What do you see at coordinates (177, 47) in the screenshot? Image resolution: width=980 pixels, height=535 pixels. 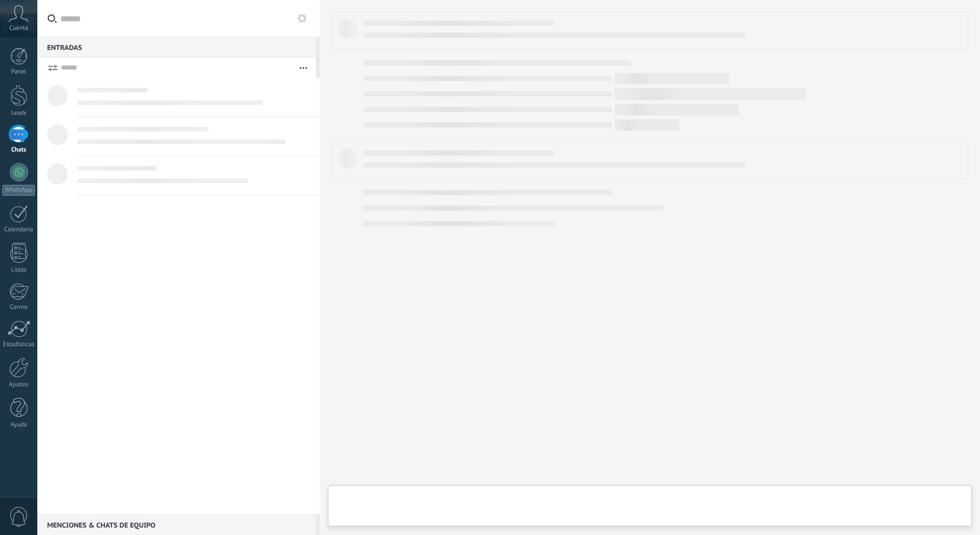 I see `div: Entradas` at bounding box center [177, 47].